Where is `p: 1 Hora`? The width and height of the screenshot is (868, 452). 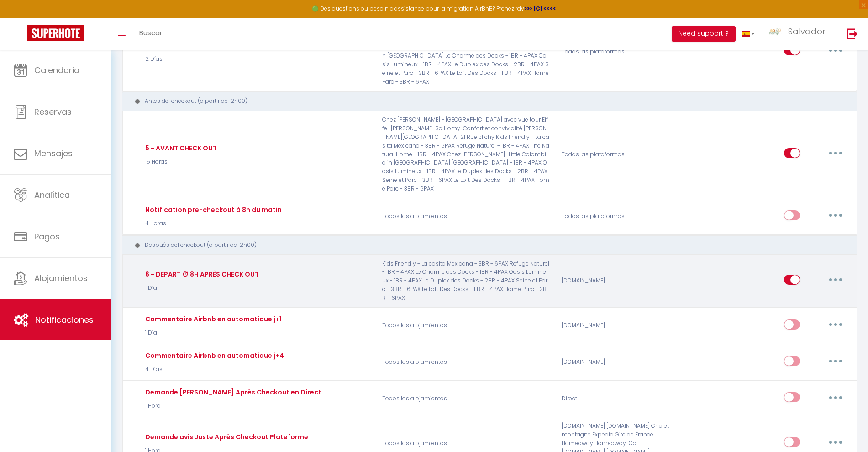 p: 1 Hora is located at coordinates (232, 406).